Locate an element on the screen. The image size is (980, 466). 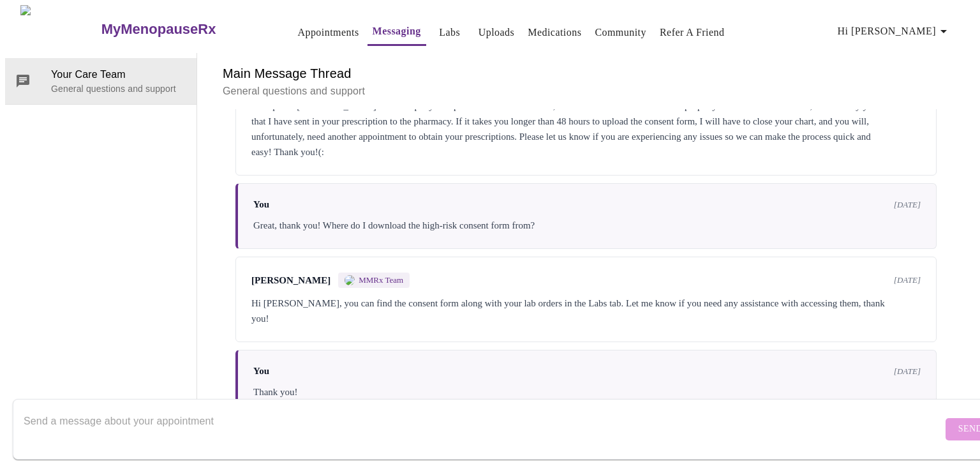
img: MyMenopauseRx Logo is located at coordinates (60, 29).